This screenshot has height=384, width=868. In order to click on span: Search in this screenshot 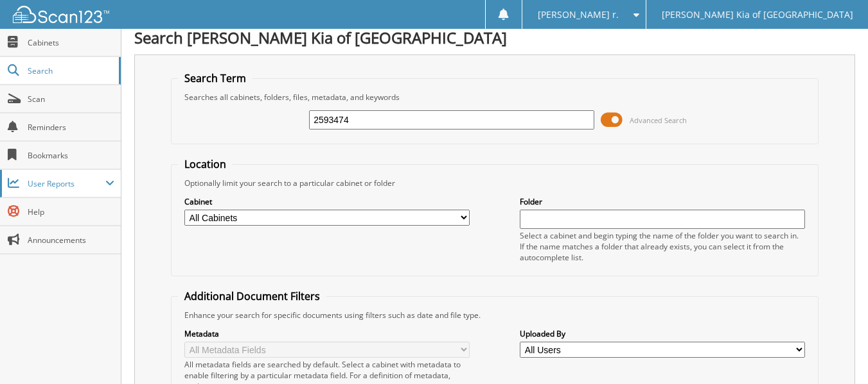, I will do `click(70, 71)`.